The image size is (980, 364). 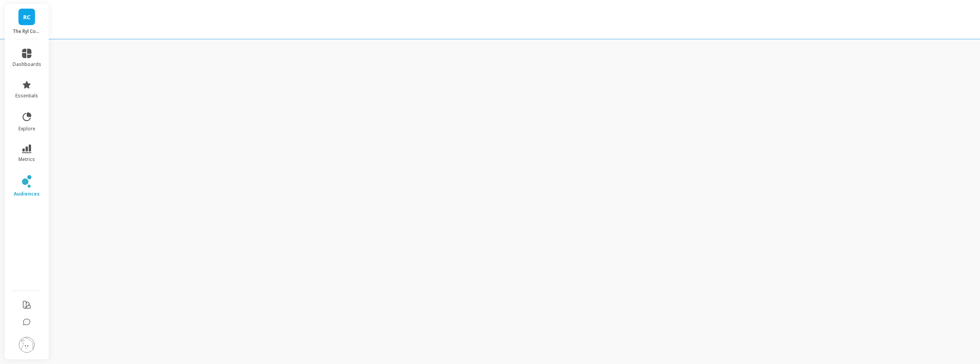 I want to click on span: dashboards, so click(x=26, y=65).